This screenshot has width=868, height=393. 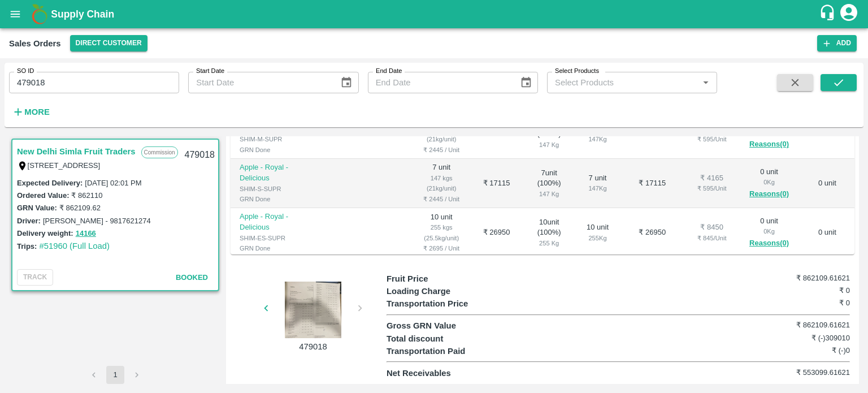 I want to click on label: Start Date, so click(x=210, y=71).